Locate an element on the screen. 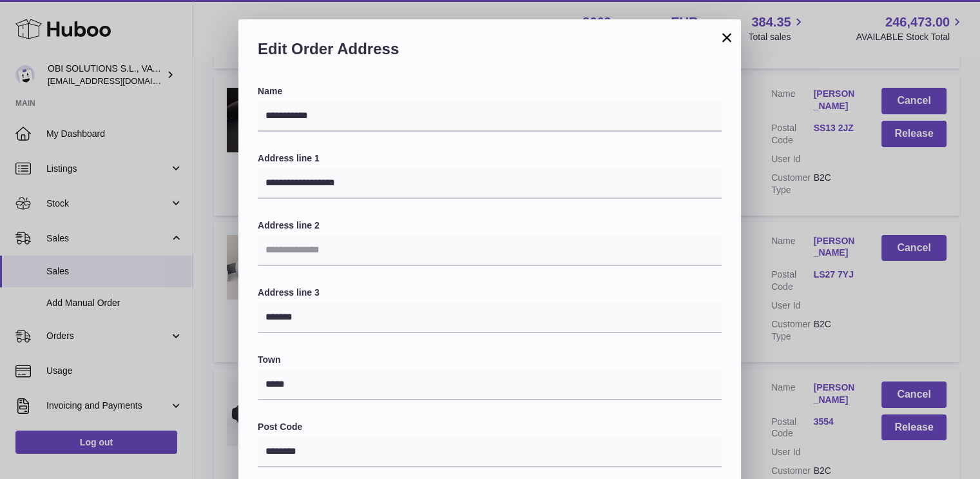 The image size is (980, 479). label: Address line 2 is located at coordinates (490, 225).